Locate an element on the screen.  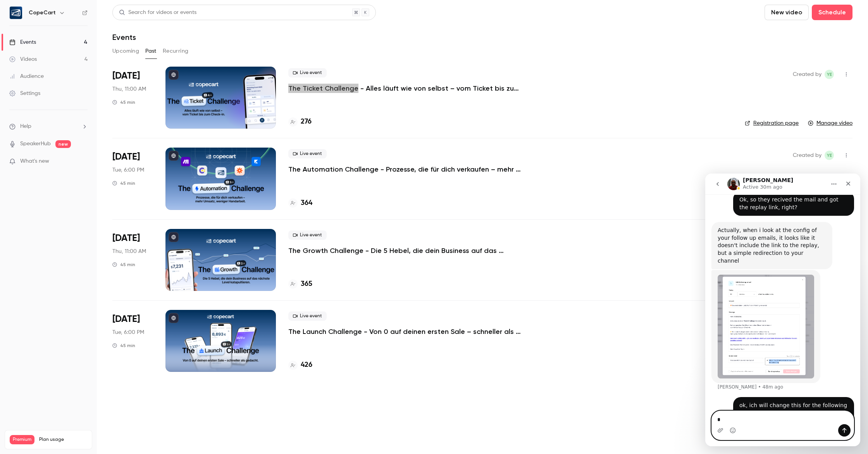
a: 364 is located at coordinates (300, 203).